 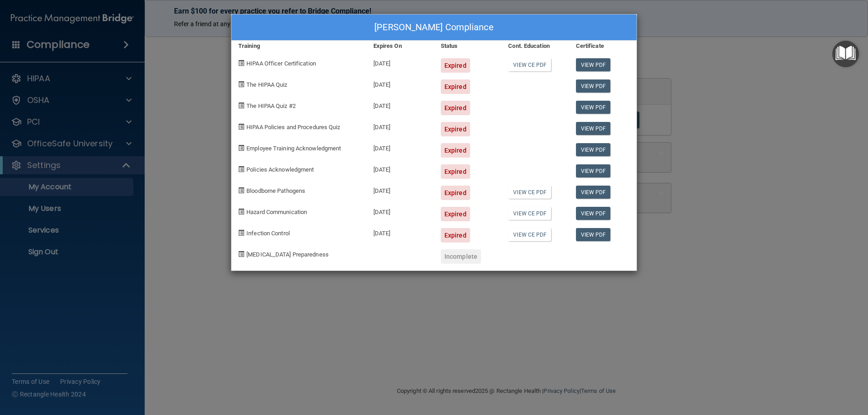 I want to click on div: Cont. Education, so click(x=535, y=46).